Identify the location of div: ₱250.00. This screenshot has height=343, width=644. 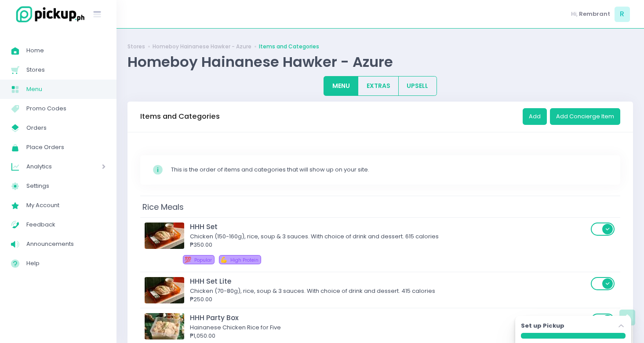
(389, 299).